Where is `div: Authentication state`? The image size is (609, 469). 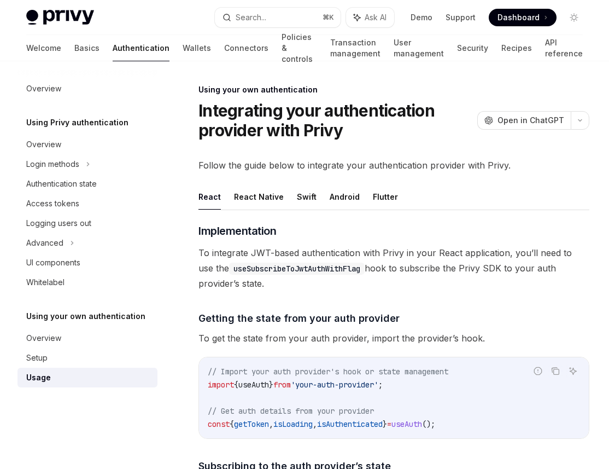
div: Authentication state is located at coordinates (61, 184).